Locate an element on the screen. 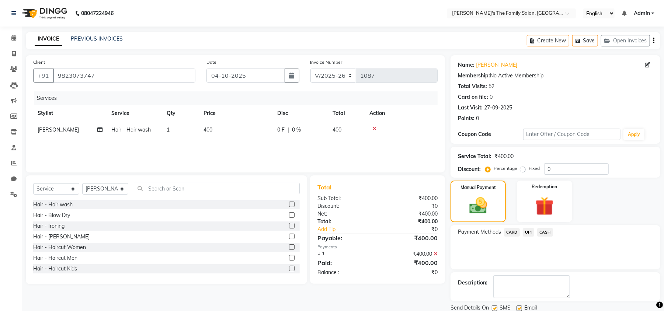  div: Net: is located at coordinates (345, 214).